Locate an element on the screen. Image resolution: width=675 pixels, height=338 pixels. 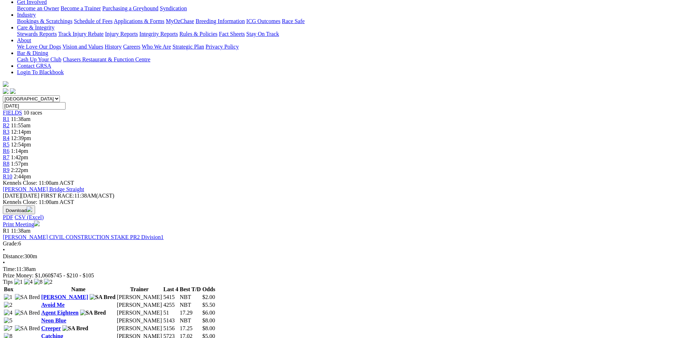
a: Login To Blackbook is located at coordinates (40, 72).